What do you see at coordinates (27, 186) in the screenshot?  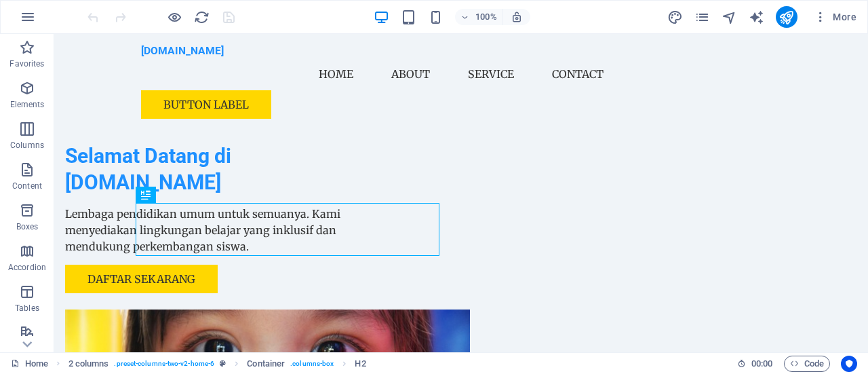 I see `p: Content` at bounding box center [27, 186].